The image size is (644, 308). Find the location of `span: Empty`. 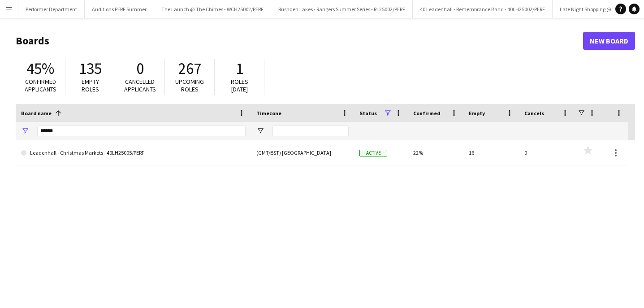

span: Empty is located at coordinates (477, 113).